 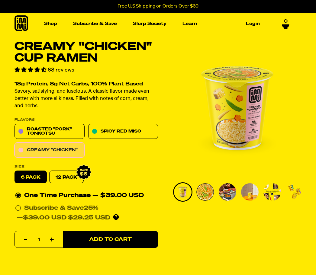 What do you see at coordinates (86, 84) in the screenshot?
I see `h2: 18g Protein, 8g Net Carbs, 100% Plant Based` at bounding box center [86, 84].